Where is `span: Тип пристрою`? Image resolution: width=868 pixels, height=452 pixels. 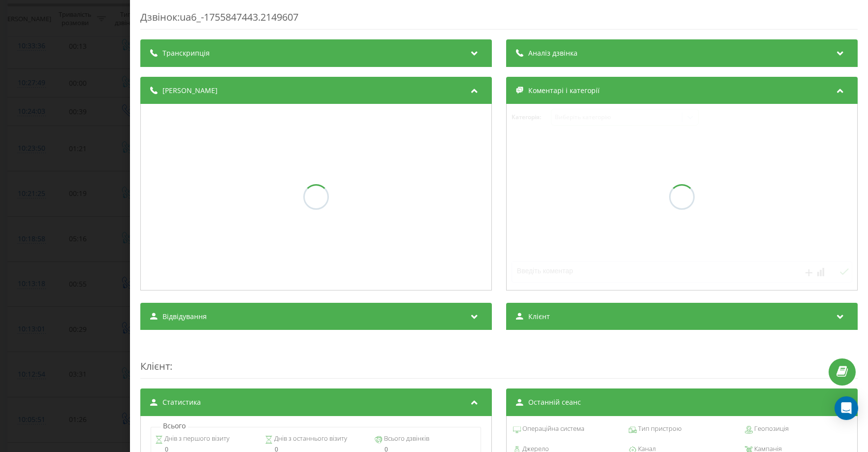
span: Тип пристрою is located at coordinates (660, 429).